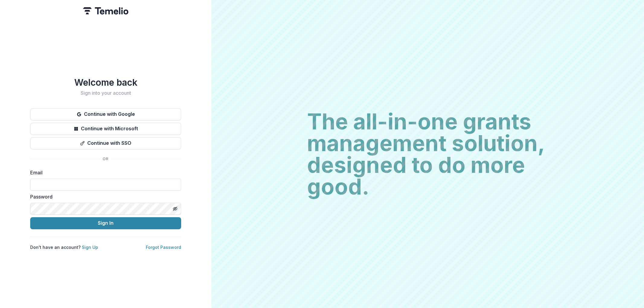 The width and height of the screenshot is (644, 308). What do you see at coordinates (105, 11) in the screenshot?
I see `img: Temelio` at bounding box center [105, 11].